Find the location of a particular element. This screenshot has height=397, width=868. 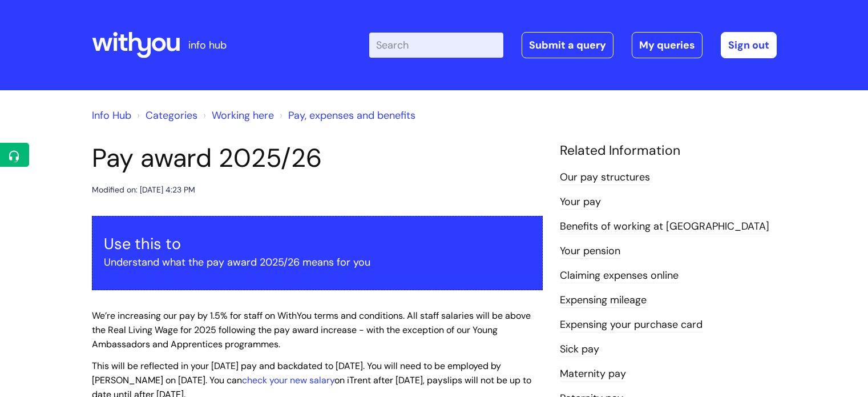

p: info hub is located at coordinates (207, 45).